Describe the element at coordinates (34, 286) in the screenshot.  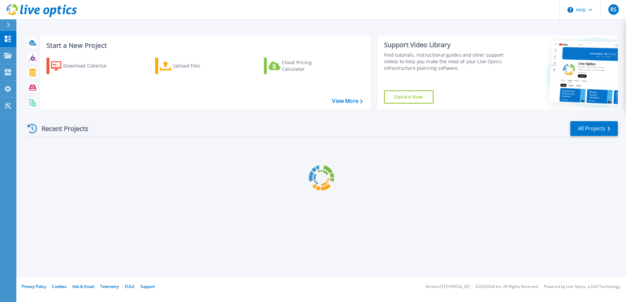
I see `a: Privacy Policy` at that location.